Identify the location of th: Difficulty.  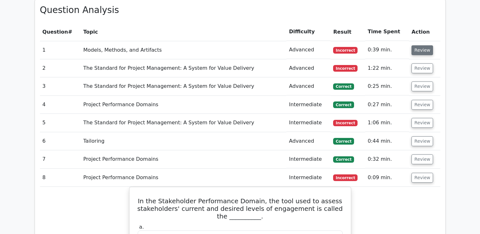
(308, 32).